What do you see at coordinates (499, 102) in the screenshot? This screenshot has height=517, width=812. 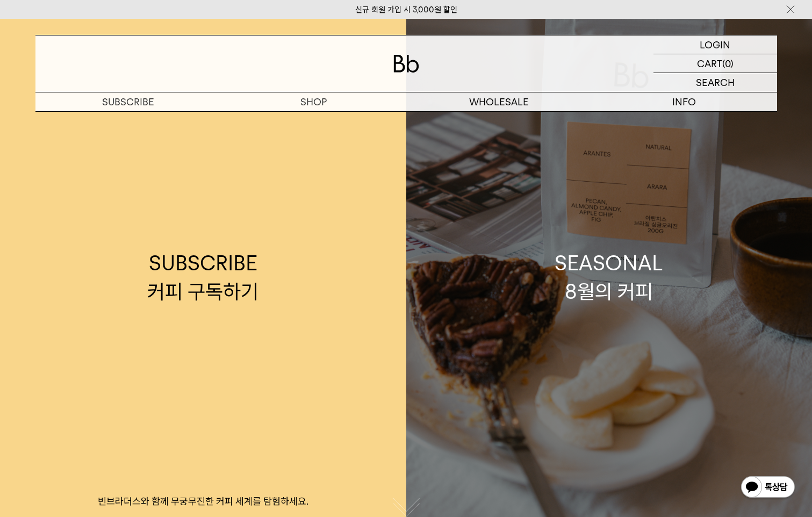 I see `p: WHOLESALE` at bounding box center [499, 102].